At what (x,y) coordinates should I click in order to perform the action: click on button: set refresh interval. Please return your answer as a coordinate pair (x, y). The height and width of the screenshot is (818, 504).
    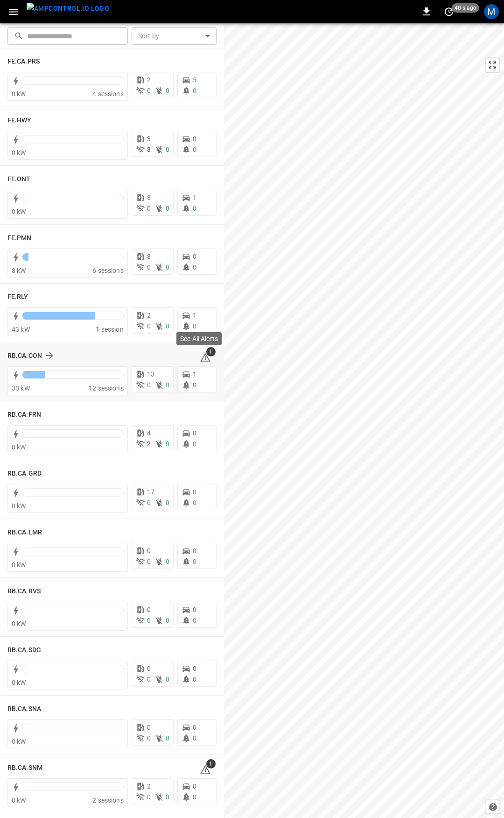
    Looking at the image, I should click on (449, 12).